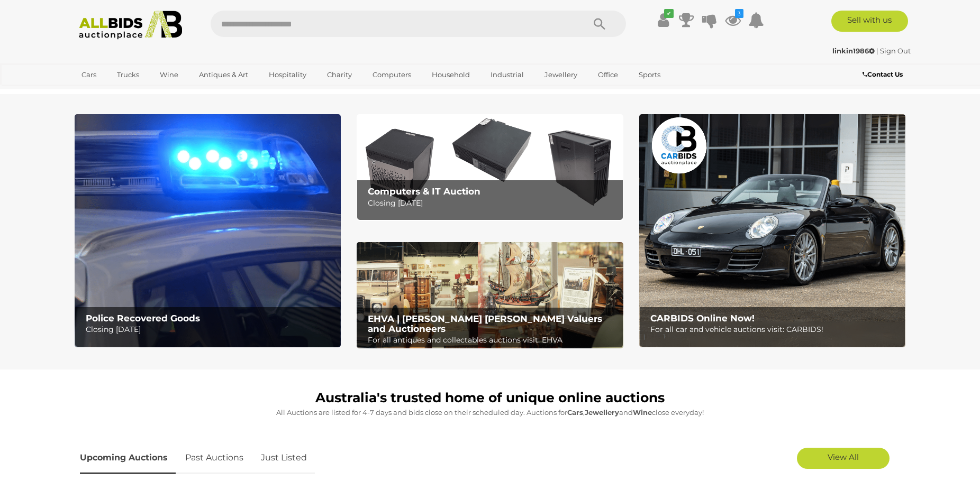  I want to click on b: Computers & IT Auction, so click(424, 191).